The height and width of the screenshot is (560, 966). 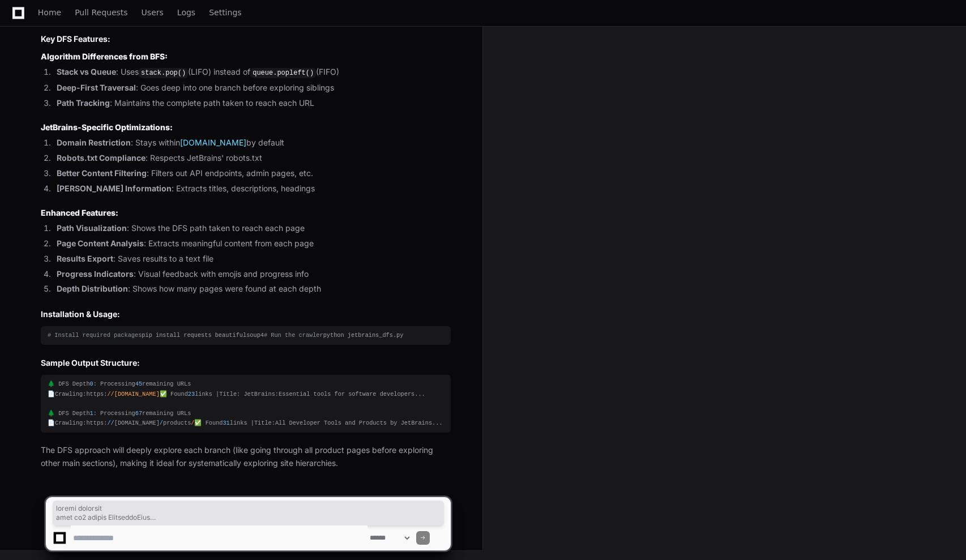 What do you see at coordinates (252, 143) in the screenshot?
I see `li: : Stays within by default` at bounding box center [252, 143].